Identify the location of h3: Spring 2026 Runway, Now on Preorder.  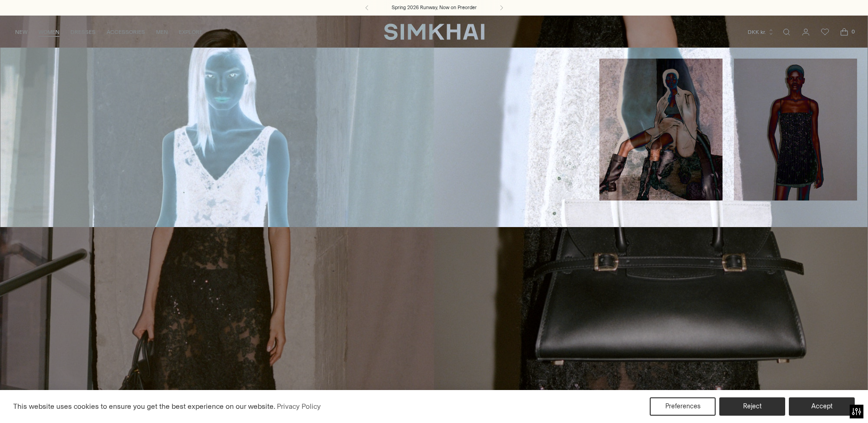
(434, 8).